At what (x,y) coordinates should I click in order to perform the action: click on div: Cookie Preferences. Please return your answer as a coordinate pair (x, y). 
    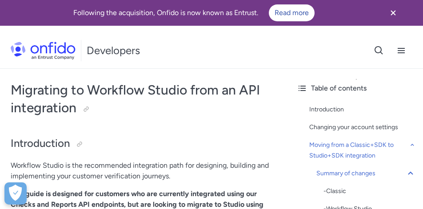
    Looking at the image, I should click on (16, 194).